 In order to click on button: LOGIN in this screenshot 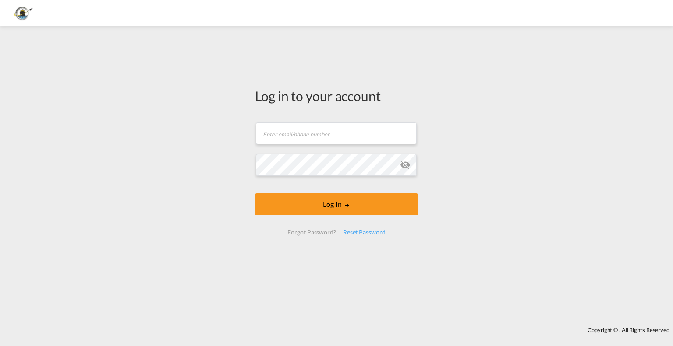, I will do `click(336, 205)`.